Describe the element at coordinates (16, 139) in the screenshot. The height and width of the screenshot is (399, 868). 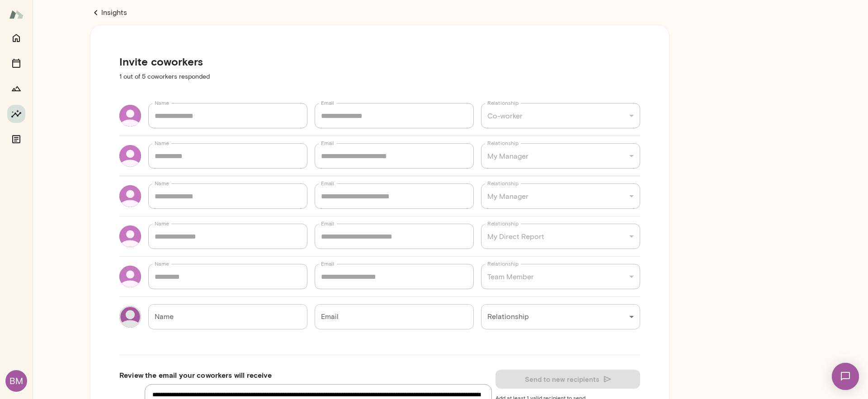
I see `button: Documents` at that location.